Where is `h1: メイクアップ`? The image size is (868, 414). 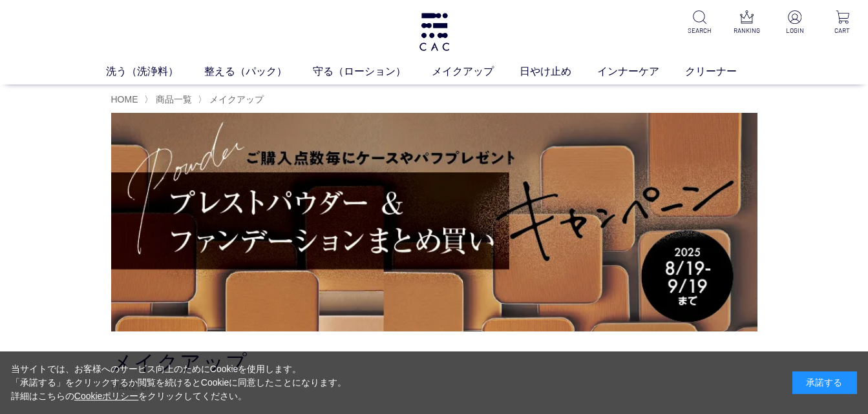
h1: メイクアップ is located at coordinates (434, 363).